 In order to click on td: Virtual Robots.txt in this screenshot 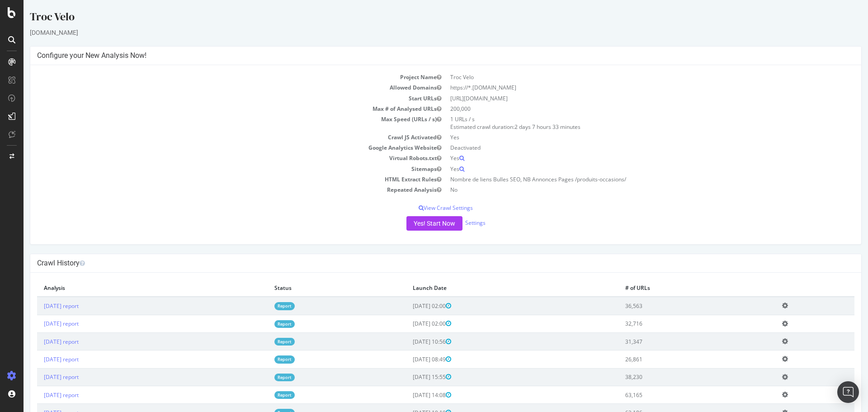, I will do `click(218, 158)`.